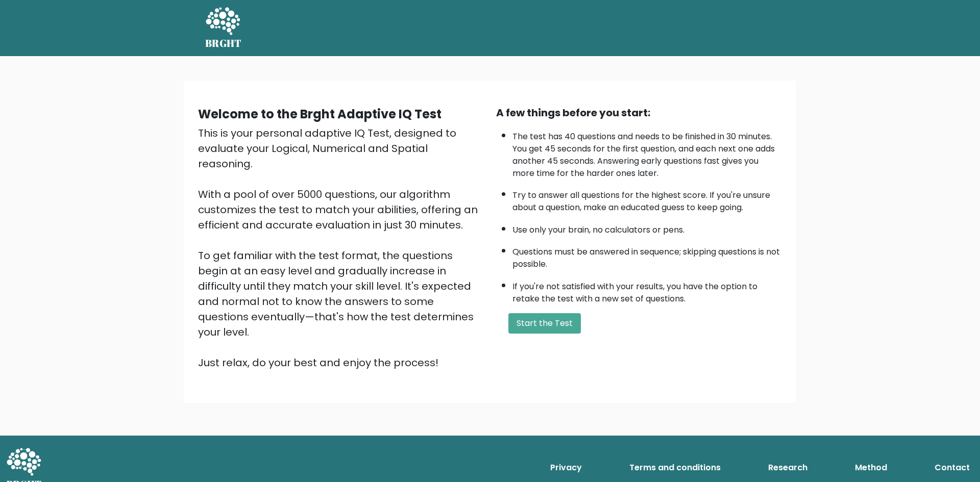 This screenshot has width=980, height=482. I want to click on a: Terms and conditions, so click(674, 468).